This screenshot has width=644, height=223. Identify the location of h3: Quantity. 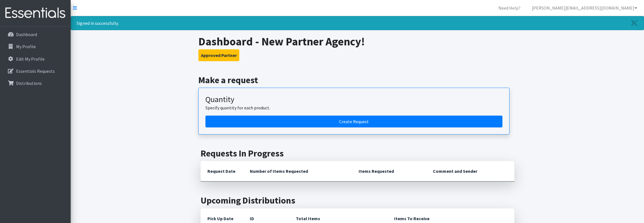
(354, 100).